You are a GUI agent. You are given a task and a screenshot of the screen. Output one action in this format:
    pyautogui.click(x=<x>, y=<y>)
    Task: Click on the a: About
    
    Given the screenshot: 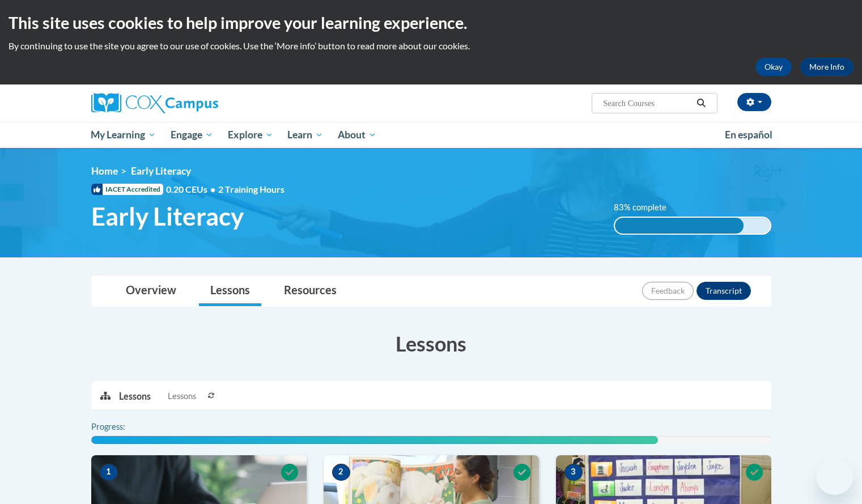 What is the action you would take?
    pyautogui.click(x=357, y=135)
    